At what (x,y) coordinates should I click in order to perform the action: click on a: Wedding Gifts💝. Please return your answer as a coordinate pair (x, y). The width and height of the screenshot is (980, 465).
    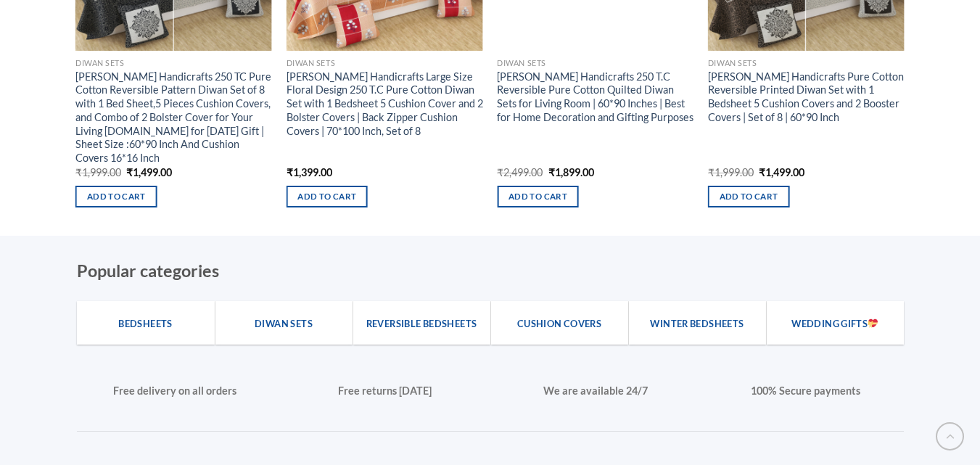
    Looking at the image, I should click on (835, 324).